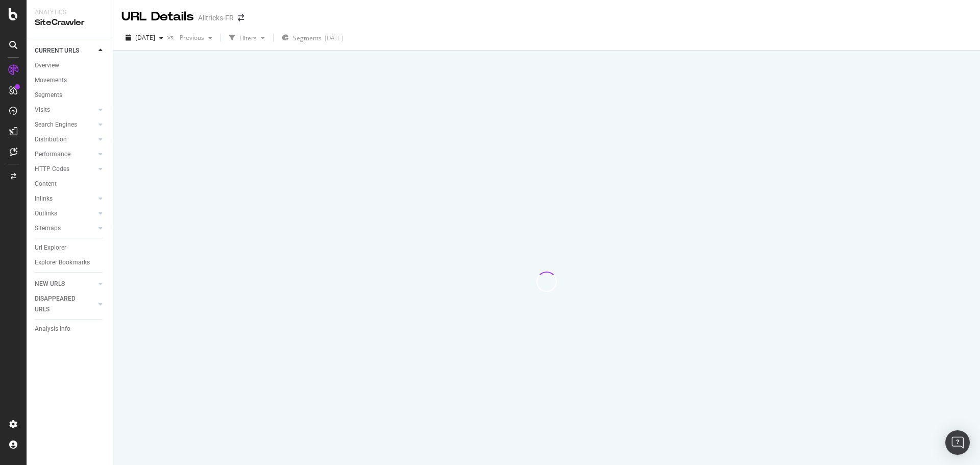 This screenshot has height=465, width=980. I want to click on div: Inlinks, so click(44, 198).